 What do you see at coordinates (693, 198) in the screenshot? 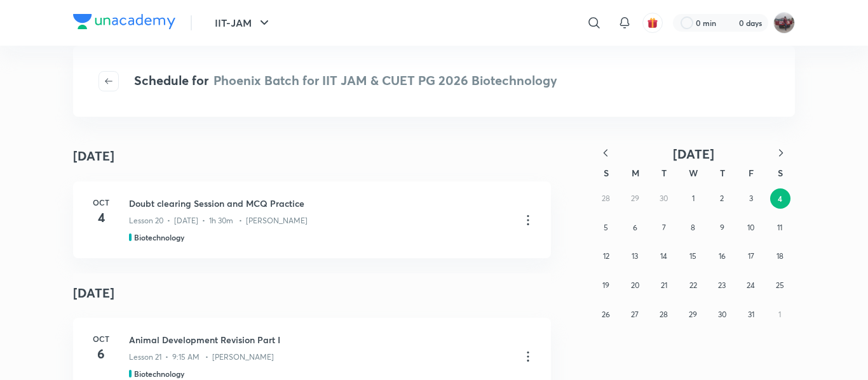
I see `abbr: October 1, 2025` at bounding box center [693, 198].